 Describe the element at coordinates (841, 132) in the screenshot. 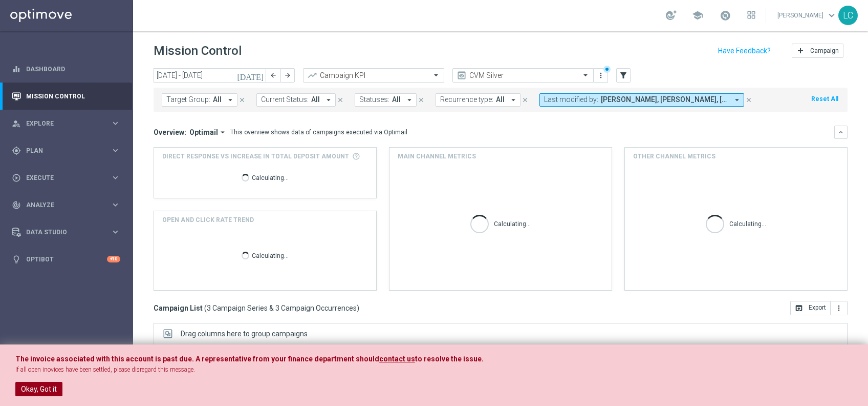

I see `i: keyboard_arrow_down` at that location.